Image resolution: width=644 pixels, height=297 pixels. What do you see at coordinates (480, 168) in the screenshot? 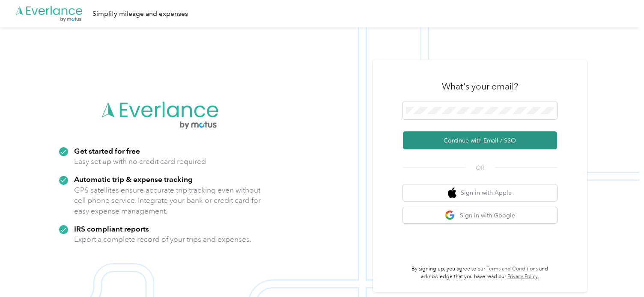
I see `span: OR` at bounding box center [480, 168].